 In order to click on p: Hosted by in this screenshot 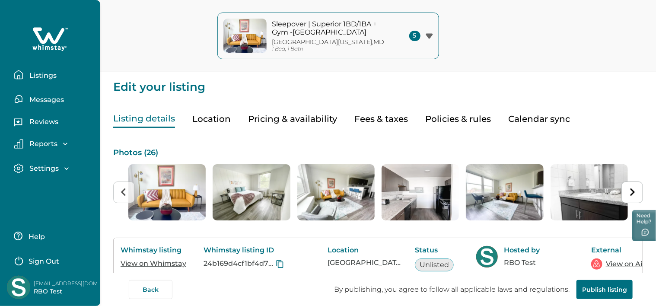, I will do `click(540, 250)`.